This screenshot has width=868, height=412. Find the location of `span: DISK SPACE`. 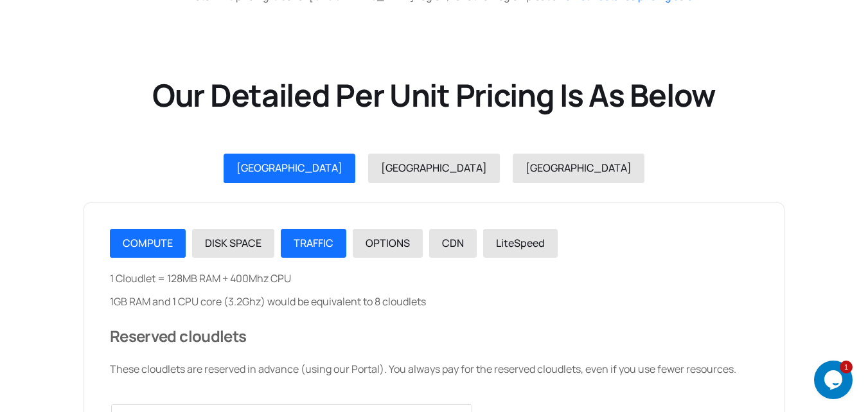

span: DISK SPACE is located at coordinates (233, 243).